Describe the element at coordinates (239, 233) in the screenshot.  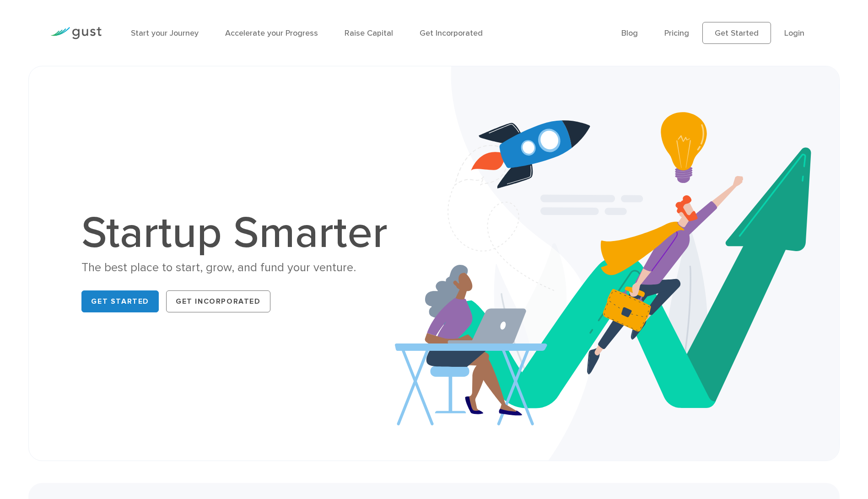
I see `h1: Startup Smarter` at that location.